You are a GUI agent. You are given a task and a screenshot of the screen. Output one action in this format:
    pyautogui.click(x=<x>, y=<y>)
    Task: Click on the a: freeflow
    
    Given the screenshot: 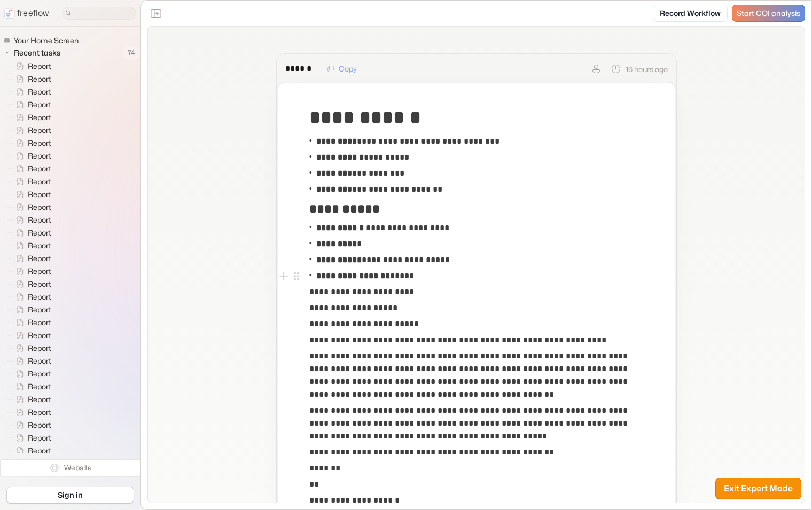 What is the action you would take?
    pyautogui.click(x=27, y=13)
    